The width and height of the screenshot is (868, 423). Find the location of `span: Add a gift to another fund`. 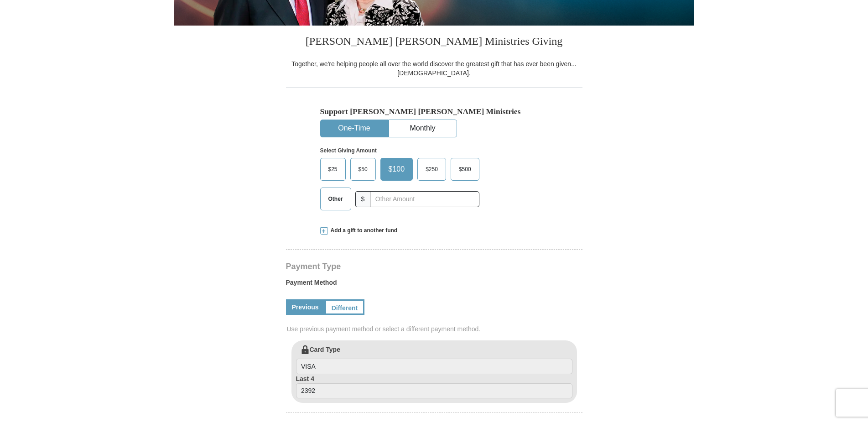

span: Add a gift to another fund is located at coordinates (363, 230).